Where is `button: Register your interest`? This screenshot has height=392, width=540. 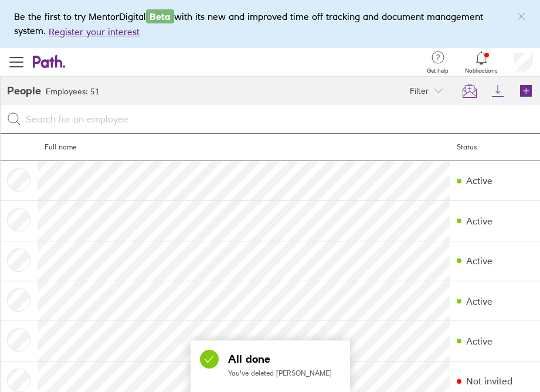 button: Register your interest is located at coordinates (94, 32).